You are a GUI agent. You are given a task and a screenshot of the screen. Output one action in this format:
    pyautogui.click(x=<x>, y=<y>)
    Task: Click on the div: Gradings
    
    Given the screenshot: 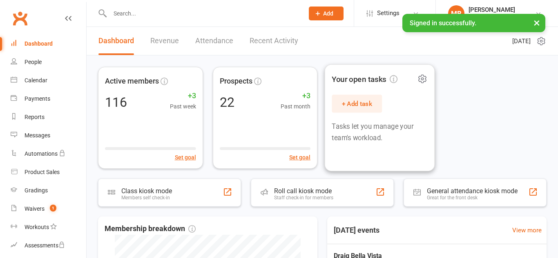 What is the action you would take?
    pyautogui.click(x=36, y=191)
    